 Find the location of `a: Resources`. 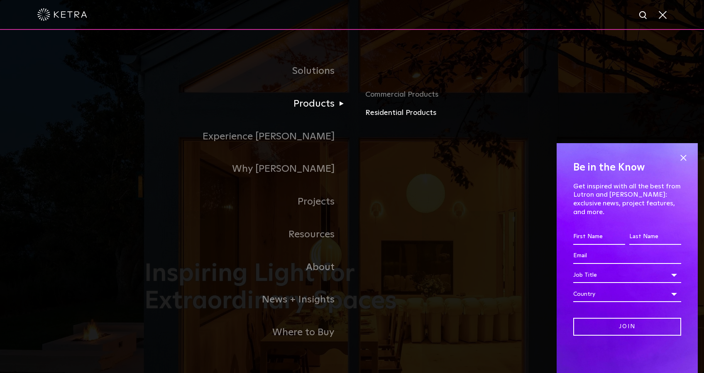

a: Resources is located at coordinates (248, 235).